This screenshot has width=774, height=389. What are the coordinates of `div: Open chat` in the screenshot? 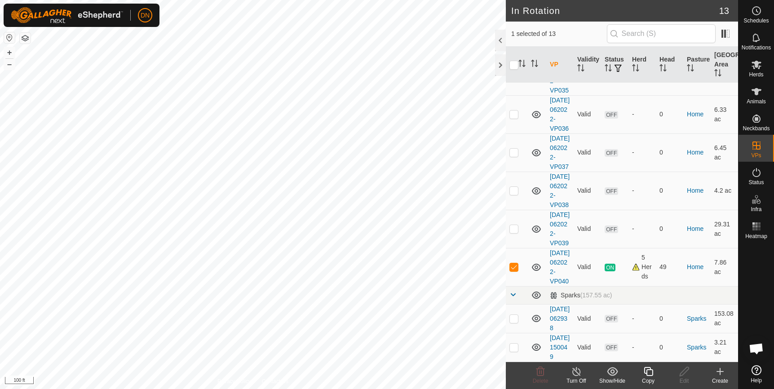 It's located at (756, 348).